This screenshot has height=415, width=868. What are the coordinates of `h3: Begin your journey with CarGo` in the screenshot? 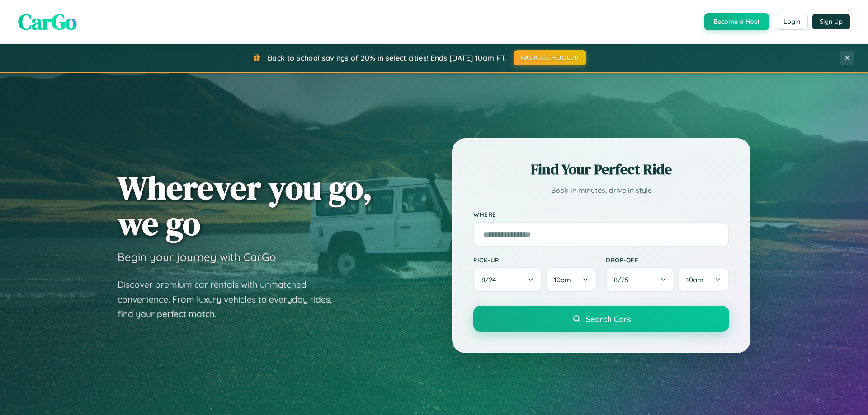 It's located at (196, 257).